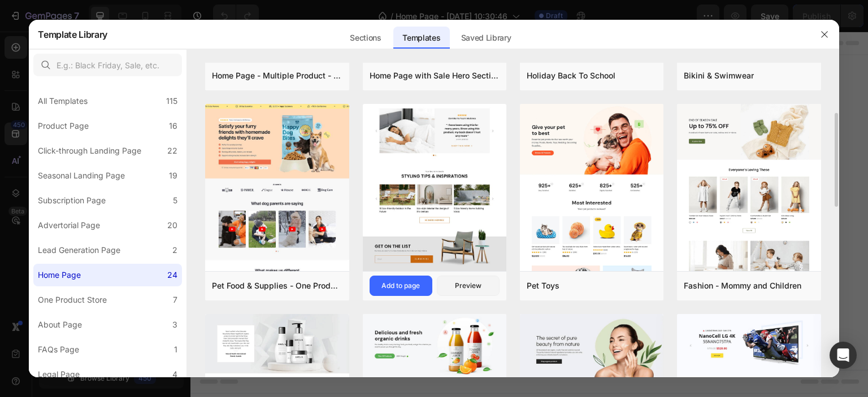 The image size is (868, 397). What do you see at coordinates (486, 38) in the screenshot?
I see `div: Saved Library` at bounding box center [486, 38].